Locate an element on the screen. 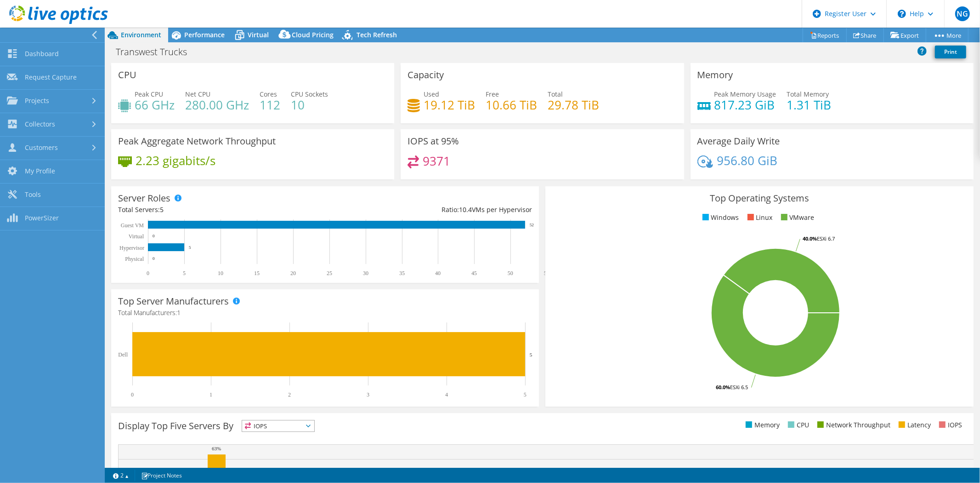  span: Total Memory is located at coordinates (808, 94).